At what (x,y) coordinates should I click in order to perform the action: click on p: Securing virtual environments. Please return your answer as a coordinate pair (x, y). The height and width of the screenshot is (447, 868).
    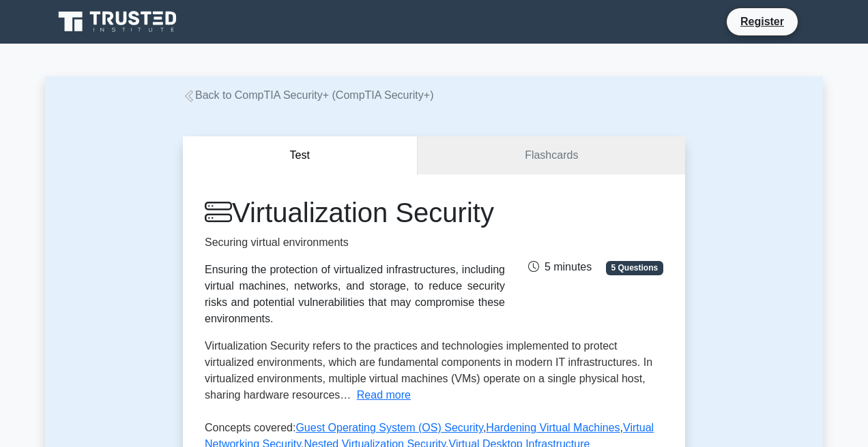
    Looking at the image, I should click on (355, 242).